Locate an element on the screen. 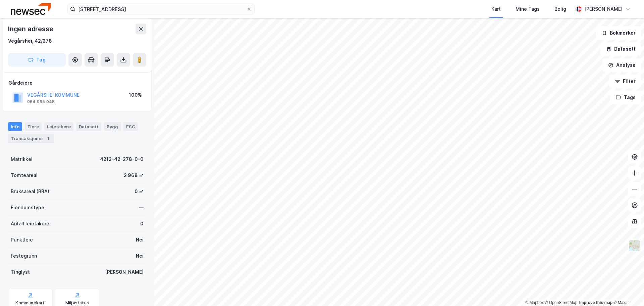  div: Kart is located at coordinates (496, 9).